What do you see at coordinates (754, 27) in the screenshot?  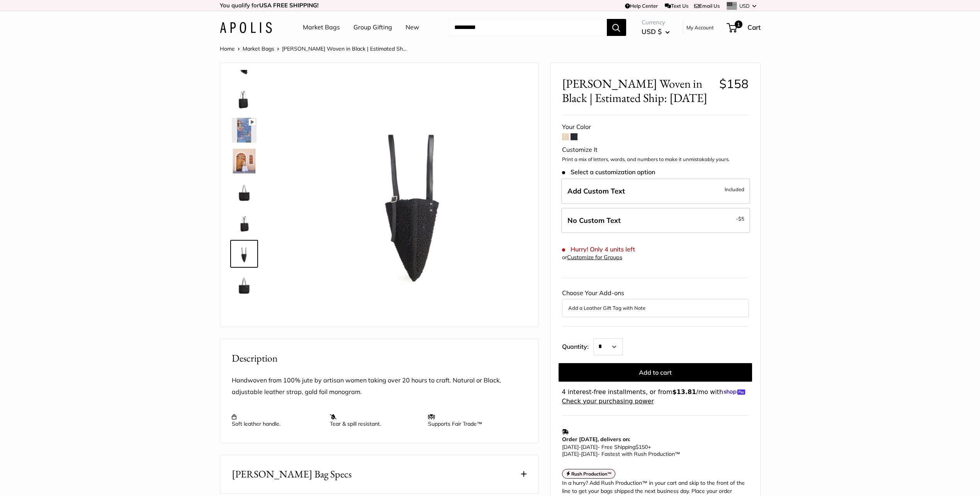 I see `span: Cart` at bounding box center [754, 27].